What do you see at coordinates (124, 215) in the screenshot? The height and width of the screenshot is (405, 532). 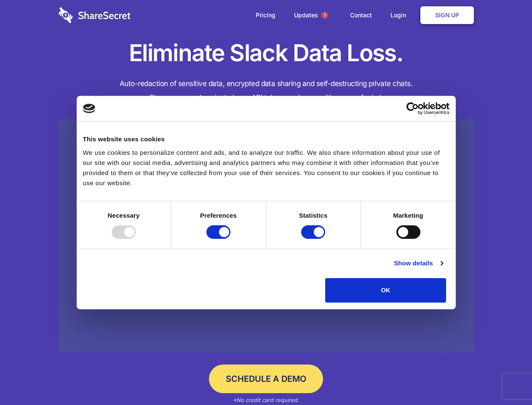 I see `strong: Necessary` at bounding box center [124, 215].